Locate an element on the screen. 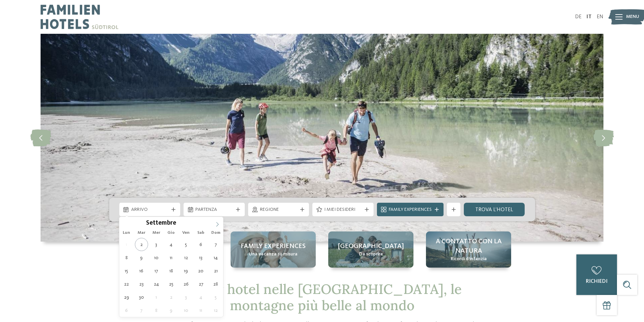 The image size is (644, 322). span: Settembre 28, 2025 is located at coordinates (215, 284).